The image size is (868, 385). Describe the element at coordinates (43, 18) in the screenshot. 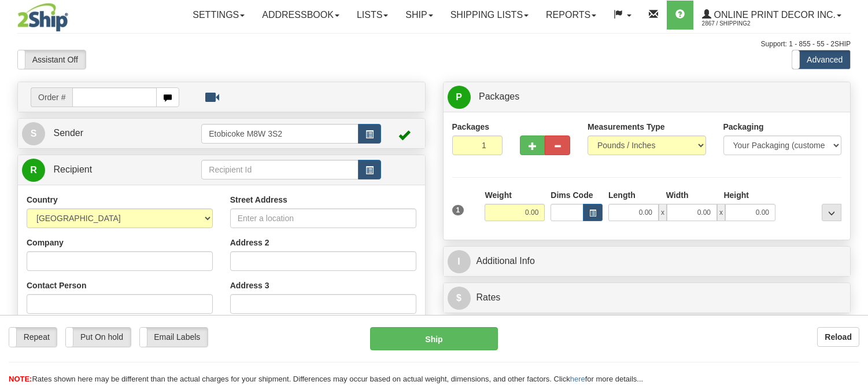

I see `img: logo2867.jpg` at that location.